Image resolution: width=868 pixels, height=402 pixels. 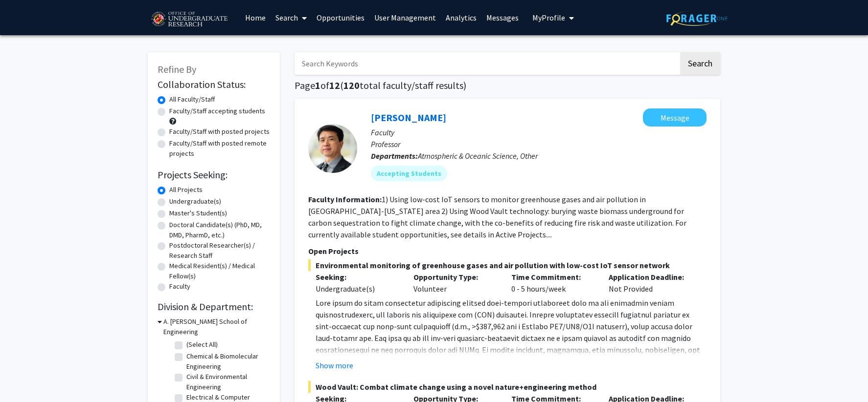 I want to click on span: 120, so click(x=351, y=85).